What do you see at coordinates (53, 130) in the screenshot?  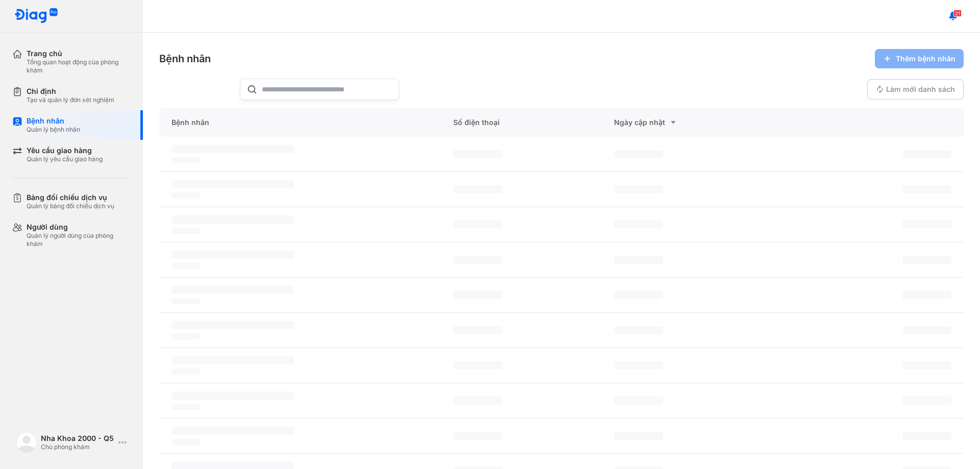 I see `div: Quản lý bệnh nhân` at bounding box center [53, 130].